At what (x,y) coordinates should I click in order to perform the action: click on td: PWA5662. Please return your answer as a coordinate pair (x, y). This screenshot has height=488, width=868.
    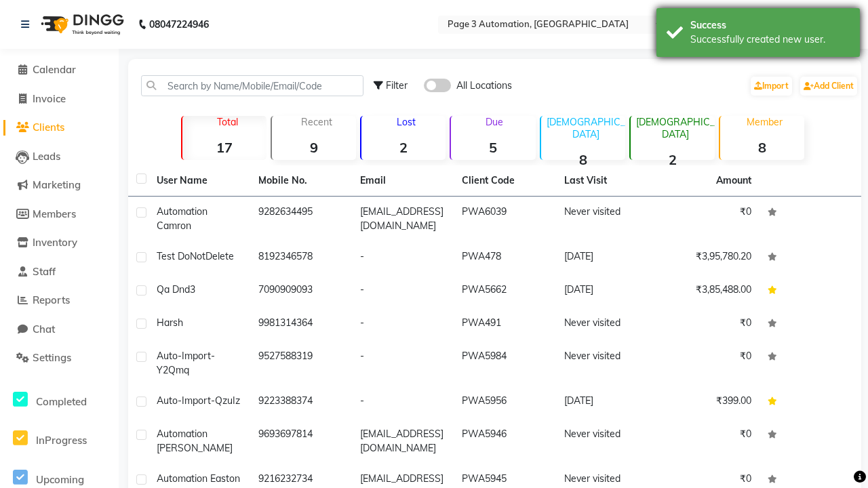
    Looking at the image, I should click on (505, 291).